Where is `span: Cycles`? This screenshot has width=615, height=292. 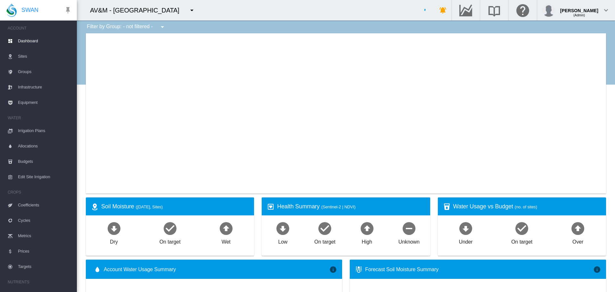
span: Cycles is located at coordinates (45, 220).